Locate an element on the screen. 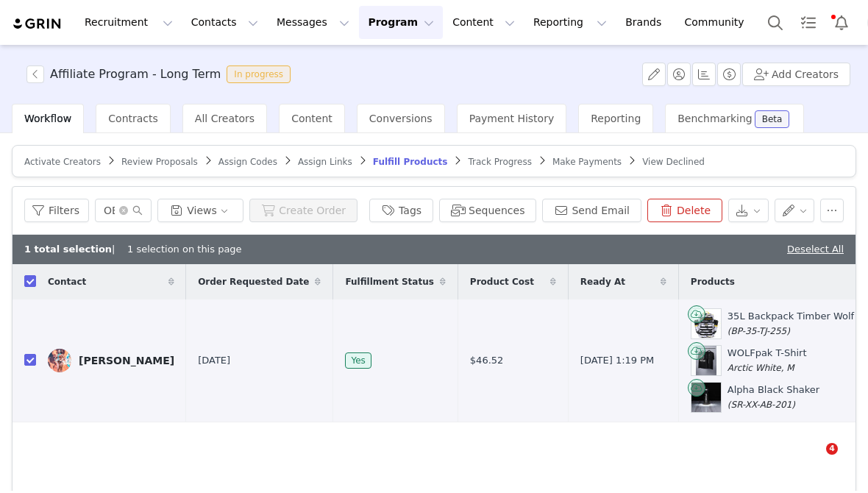 The image size is (868, 493). span: (BP-35-TJ-255) is located at coordinates (758, 331).